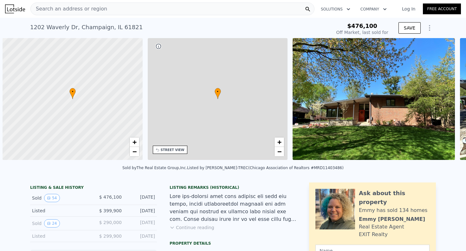  Describe the element at coordinates (381, 227) in the screenshot. I see `div: Real Estate Agent` at that location.